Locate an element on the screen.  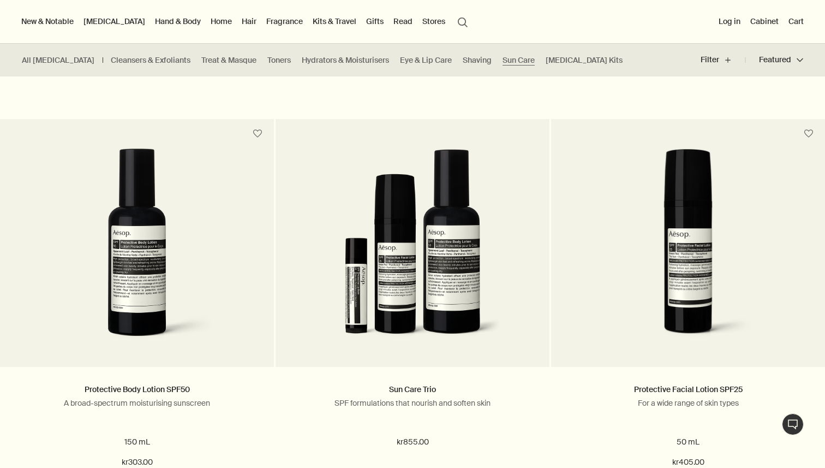
a: Shaving is located at coordinates (477, 60).